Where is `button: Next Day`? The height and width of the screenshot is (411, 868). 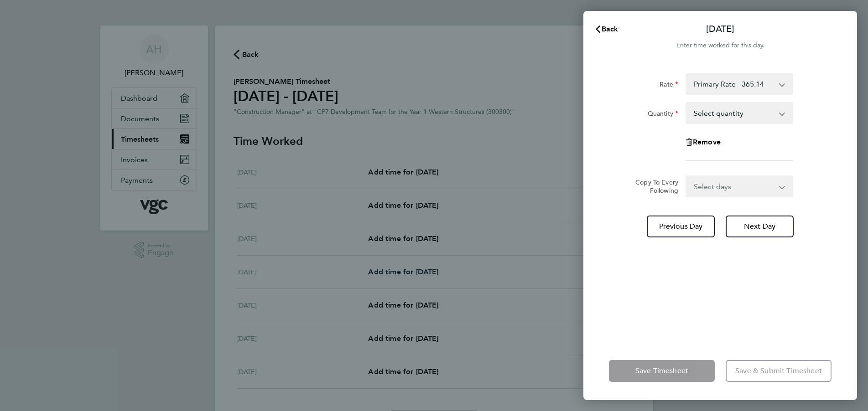
button: Next Day is located at coordinates (760, 226).